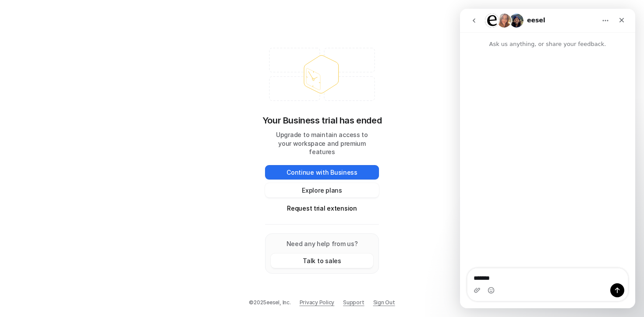  What do you see at coordinates (322, 144) in the screenshot?
I see `p: Upgrade to maintain access to your workspace and premium features` at bounding box center [322, 144].